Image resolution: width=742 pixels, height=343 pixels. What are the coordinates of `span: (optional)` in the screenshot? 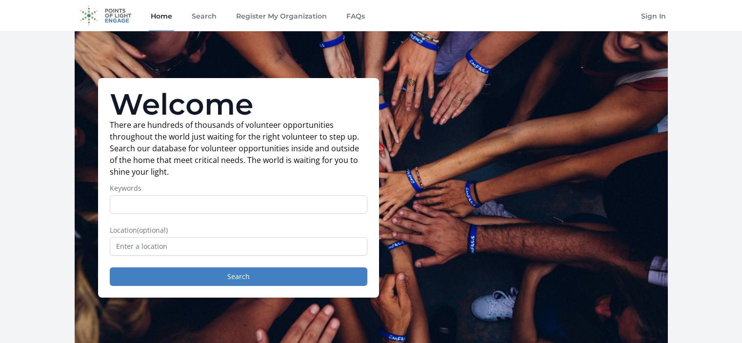 It's located at (152, 230).